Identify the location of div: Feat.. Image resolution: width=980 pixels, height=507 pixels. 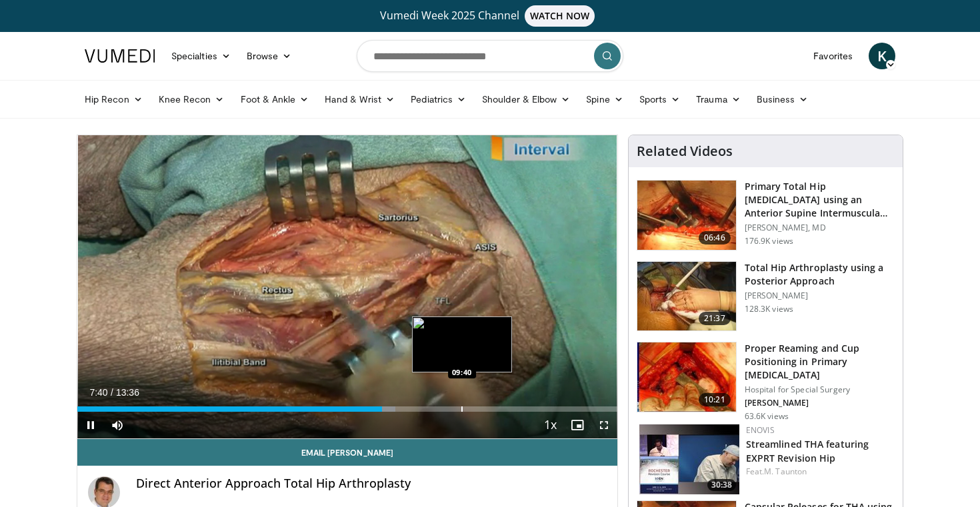
(819, 471).